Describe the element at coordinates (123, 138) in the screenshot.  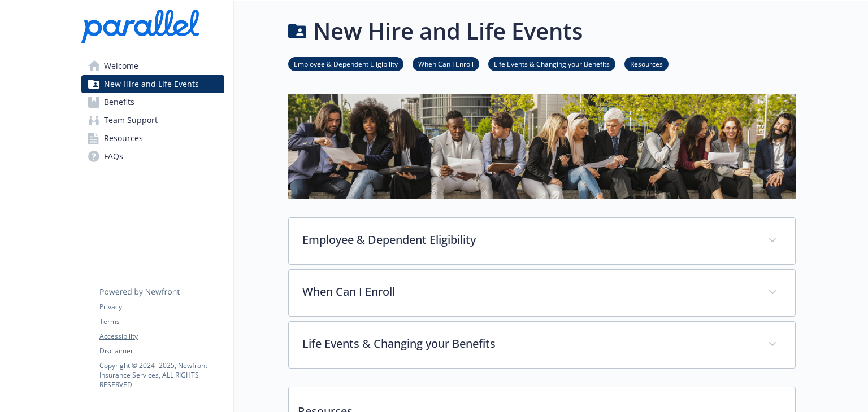
I see `span: Resources` at that location.